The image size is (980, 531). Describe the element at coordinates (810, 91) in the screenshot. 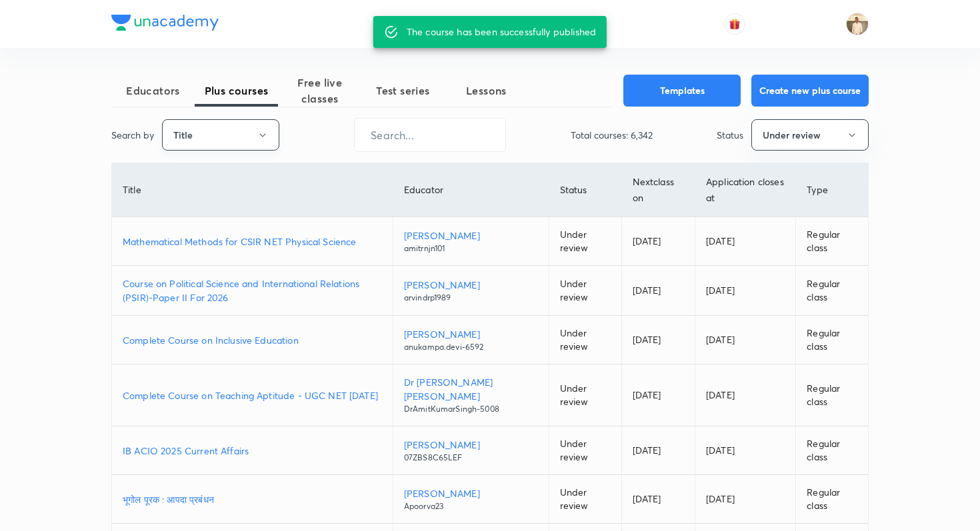

I see `button: Create new plus course` at that location.